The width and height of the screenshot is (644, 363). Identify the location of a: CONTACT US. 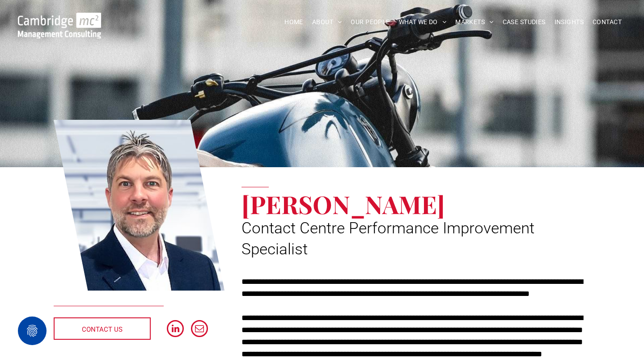
(102, 328).